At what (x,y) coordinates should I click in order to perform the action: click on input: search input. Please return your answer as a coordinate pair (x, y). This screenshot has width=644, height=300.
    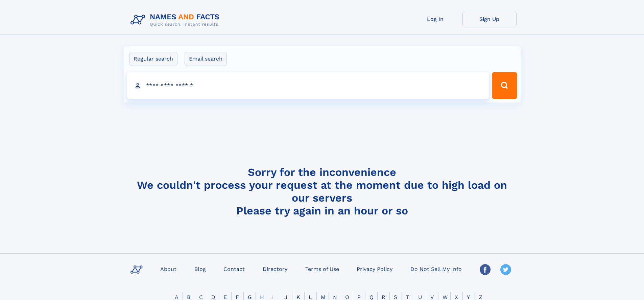
    Looking at the image, I should click on (308, 85).